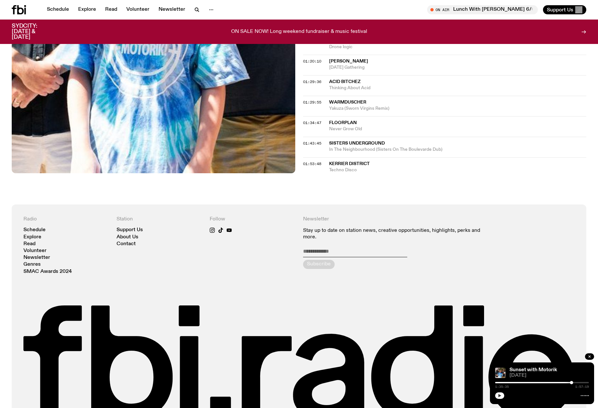 This screenshot has height=408, width=598. I want to click on button: 01:20:10, so click(312, 61).